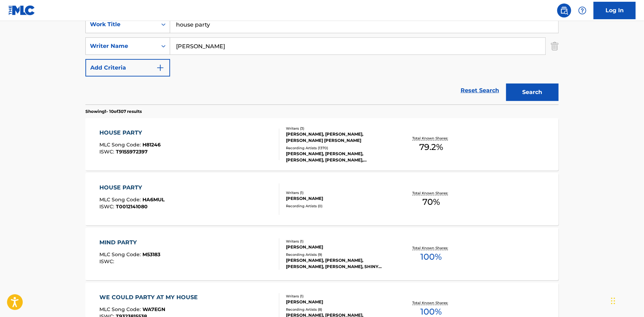 The image size is (644, 317). I want to click on div: Recording Artists ( 0 ), so click(339, 206).